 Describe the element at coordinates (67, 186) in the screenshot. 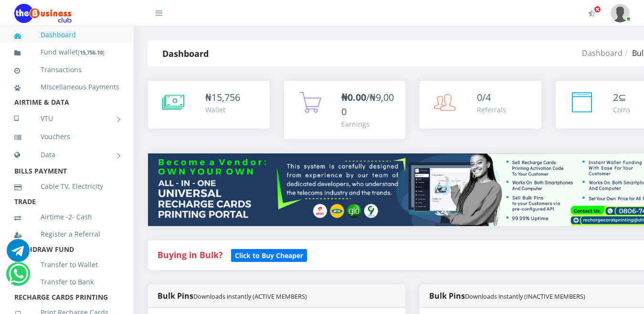

I see `a: Cable TV, Electricity` at that location.